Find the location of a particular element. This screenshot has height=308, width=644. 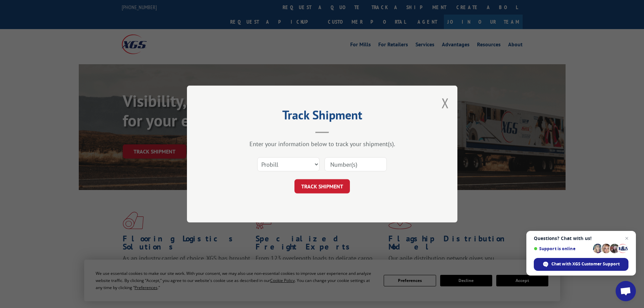

input: Number(s) is located at coordinates (356, 164).